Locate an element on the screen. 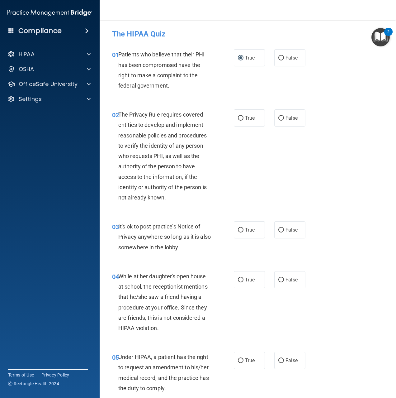 The image size is (396, 398). a: Privacy Policy is located at coordinates (55, 375).